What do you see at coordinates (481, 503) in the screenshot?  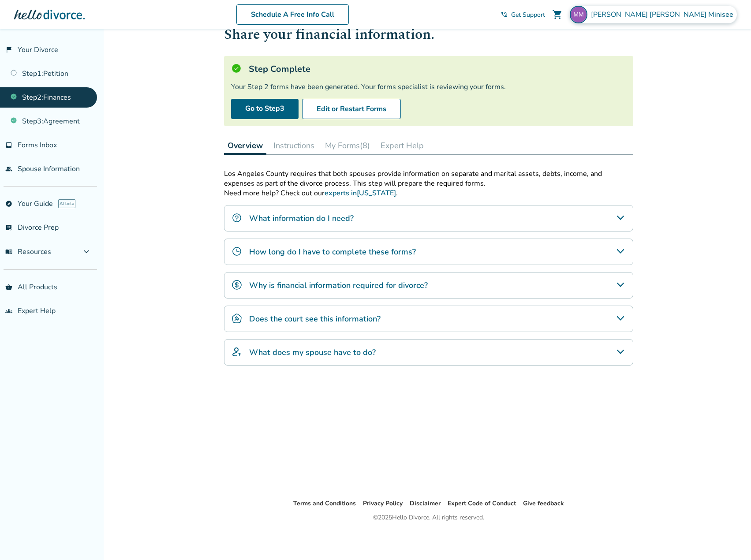 I see `a: Expert Code of Conduct` at bounding box center [481, 503].